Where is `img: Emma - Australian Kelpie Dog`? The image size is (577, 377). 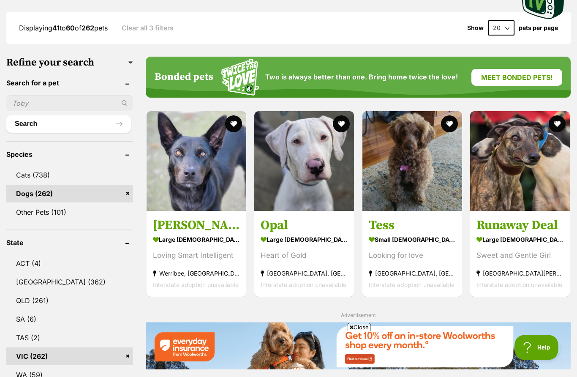 img: Emma - Australian Kelpie Dog is located at coordinates (196, 161).